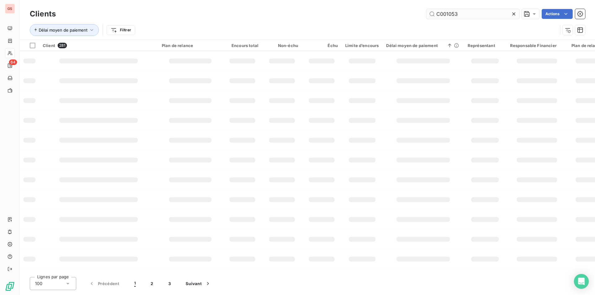 The width and height of the screenshot is (595, 295). I want to click on button: Actions, so click(557, 14).